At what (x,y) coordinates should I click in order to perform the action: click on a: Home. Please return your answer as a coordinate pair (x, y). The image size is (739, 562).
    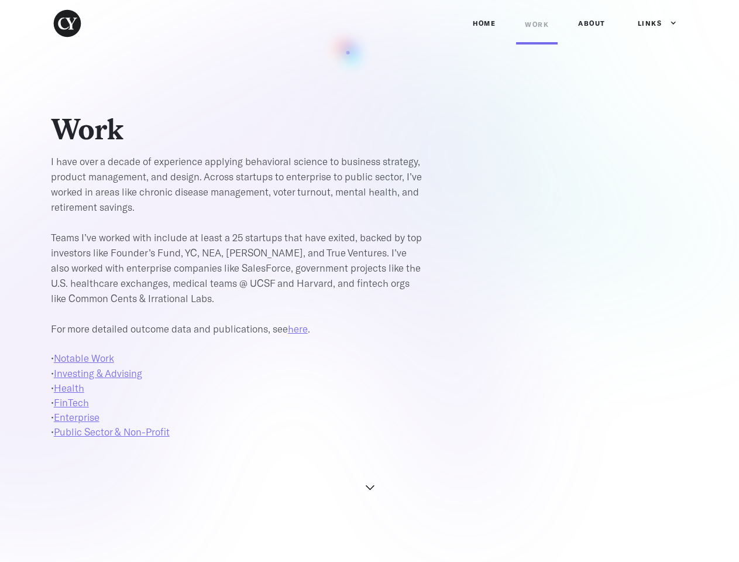
    Looking at the image, I should click on (484, 23).